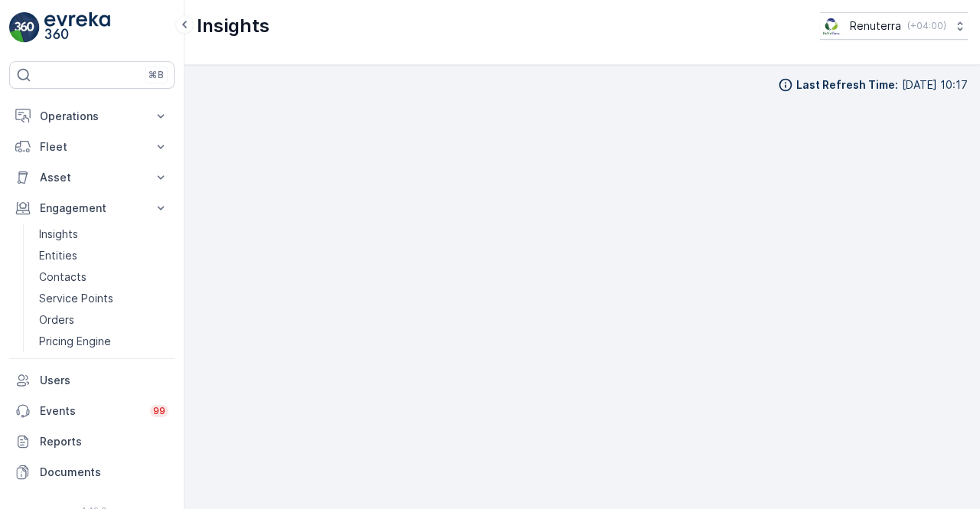  What do you see at coordinates (92, 380) in the screenshot?
I see `a: Users` at bounding box center [92, 380].